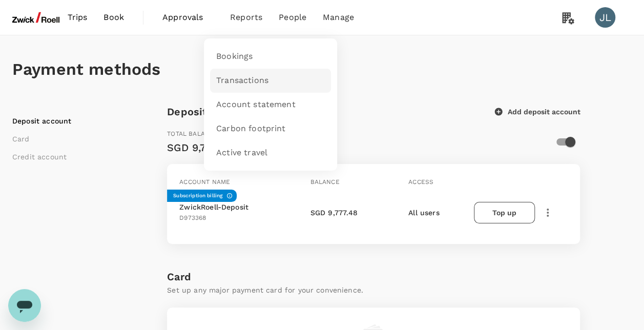 This screenshot has width=644, height=330. Describe the element at coordinates (270, 104) in the screenshot. I see `a: Account statement` at that location.